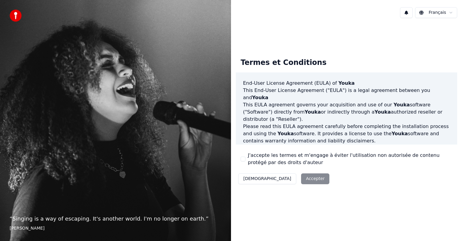 The width and height of the screenshot is (462, 241). What do you see at coordinates (350, 159) in the screenshot?
I see `label: J'accepte les termes et m'engage à éviter l'utilisation non autorisée de contenu protégé par des ...` at bounding box center [350, 159].